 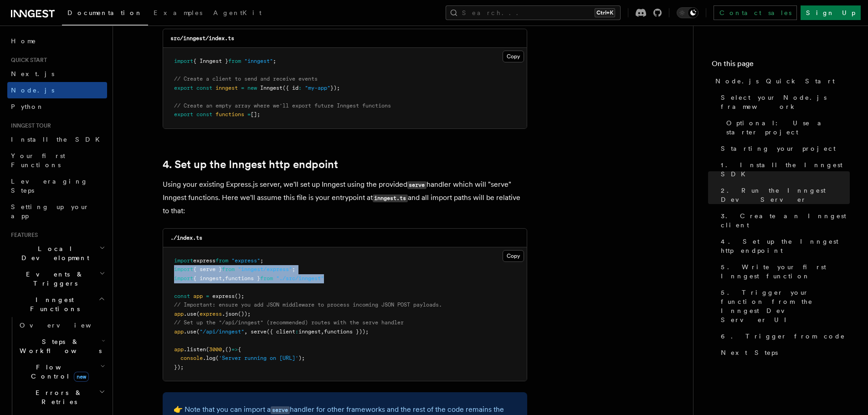 What do you see at coordinates (308, 305) in the screenshot?
I see `span: // Important: ensure you add JSON middleware to process incoming JSON POST payloads.` at bounding box center [308, 305].